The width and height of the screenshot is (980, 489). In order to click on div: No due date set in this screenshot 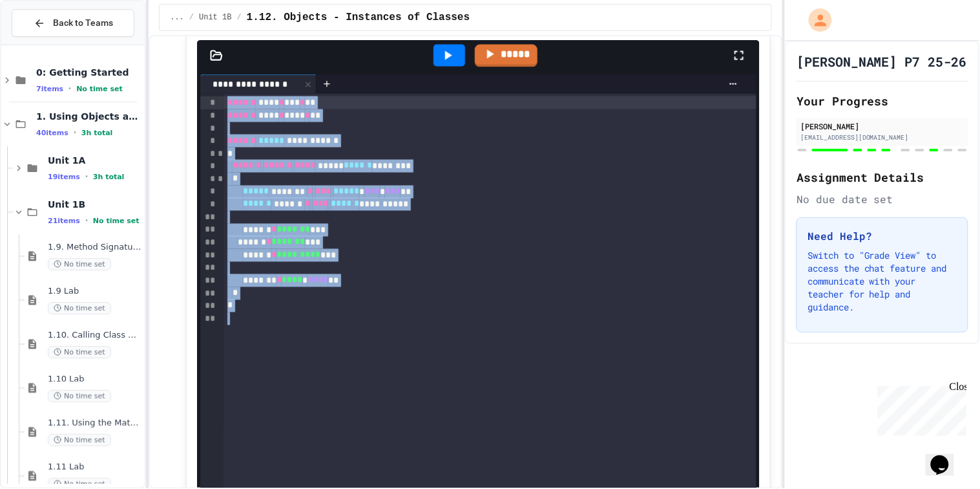, I will do `click(883, 199)`.